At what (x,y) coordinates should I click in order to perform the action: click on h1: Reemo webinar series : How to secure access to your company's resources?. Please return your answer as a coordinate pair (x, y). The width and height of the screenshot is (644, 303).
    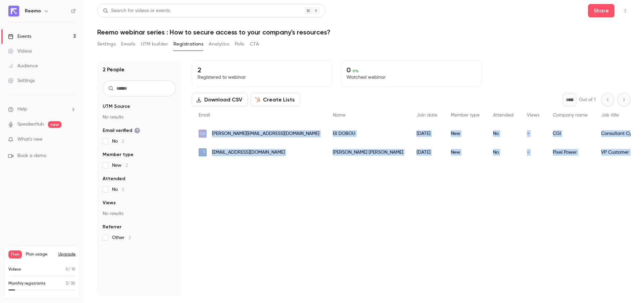
    Looking at the image, I should click on (364, 32).